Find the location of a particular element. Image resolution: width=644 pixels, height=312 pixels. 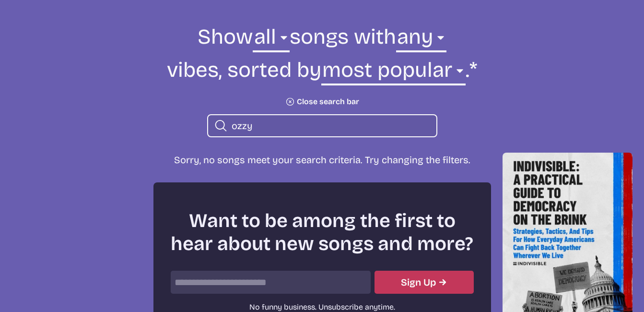

p: Sorry, no songs meet your search criteria. Try changing the filters. is located at coordinates (322, 160).